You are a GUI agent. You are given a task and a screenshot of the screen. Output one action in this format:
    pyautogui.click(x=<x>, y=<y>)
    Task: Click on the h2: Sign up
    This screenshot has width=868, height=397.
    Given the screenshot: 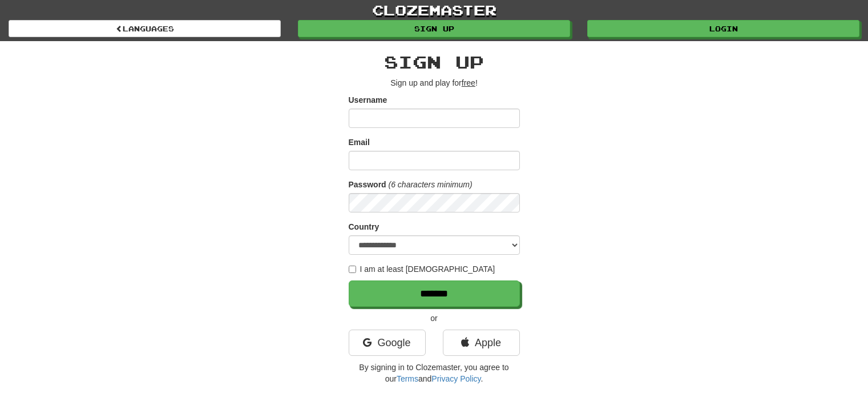 What is the action you would take?
    pyautogui.click(x=434, y=62)
    